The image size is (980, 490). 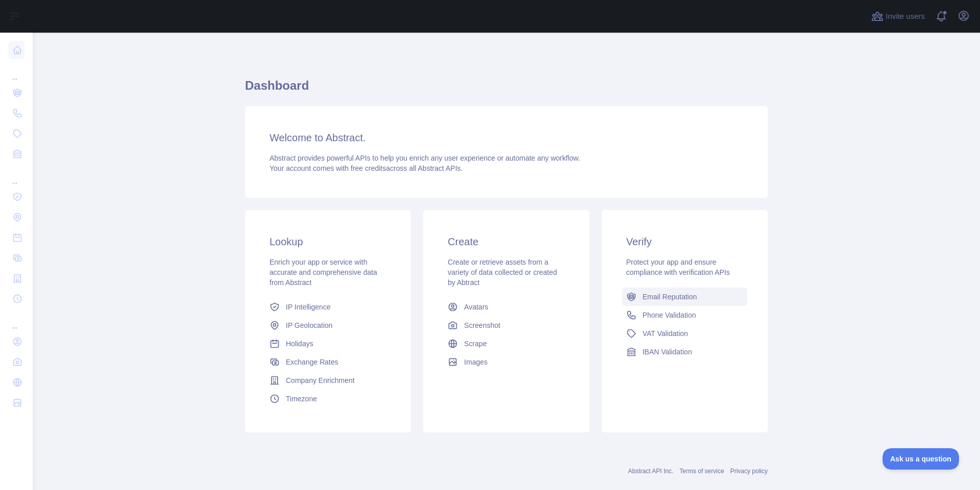 What do you see at coordinates (506, 343) in the screenshot?
I see `a: Scrape` at bounding box center [506, 343].